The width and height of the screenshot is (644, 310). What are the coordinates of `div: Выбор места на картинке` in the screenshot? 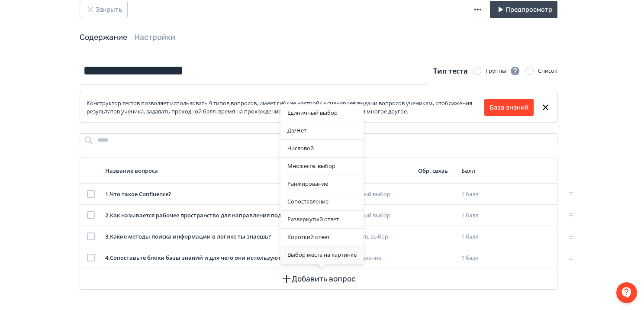 It's located at (322, 255).